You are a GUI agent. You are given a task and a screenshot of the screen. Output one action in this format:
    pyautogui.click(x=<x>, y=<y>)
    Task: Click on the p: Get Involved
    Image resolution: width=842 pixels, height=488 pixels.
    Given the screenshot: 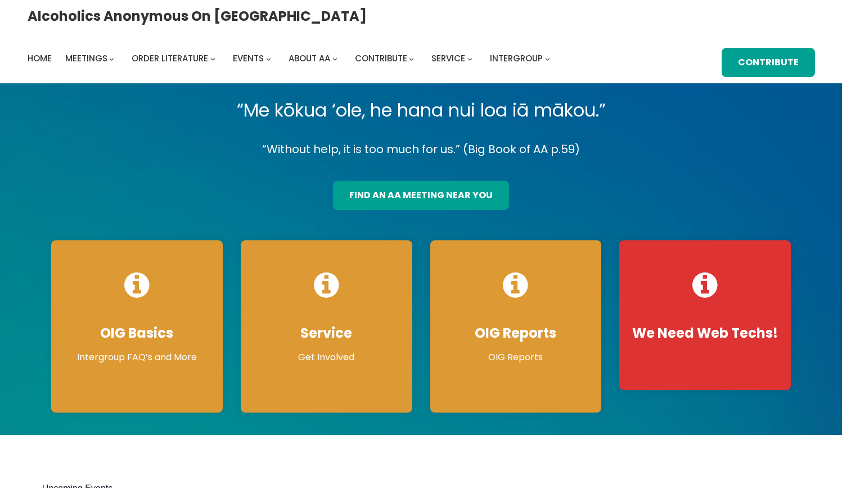 What is the action you would take?
    pyautogui.click(x=326, y=357)
    